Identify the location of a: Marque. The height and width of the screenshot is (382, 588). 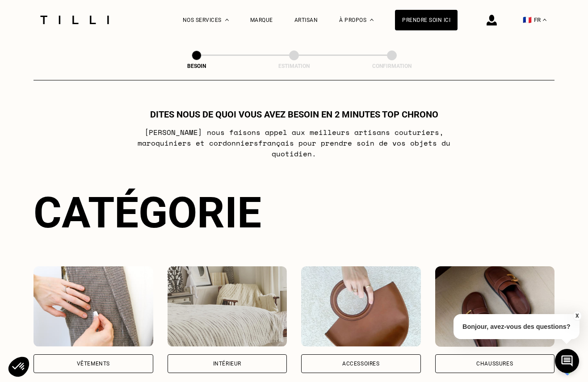
(261, 20).